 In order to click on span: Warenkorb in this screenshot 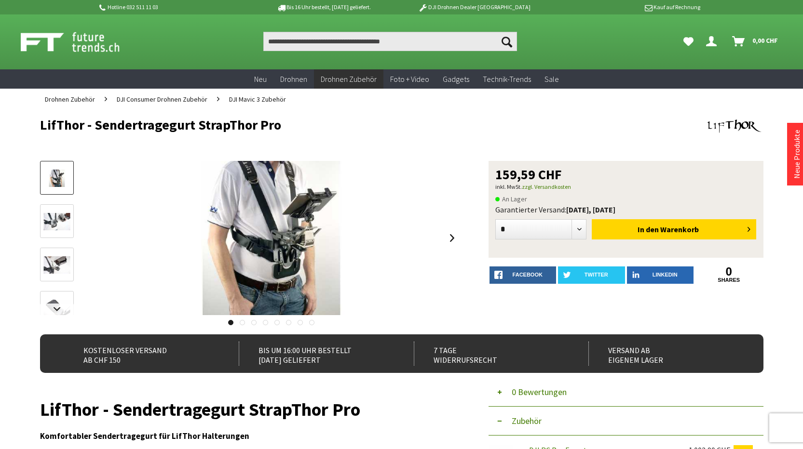, I will do `click(679, 230)`.